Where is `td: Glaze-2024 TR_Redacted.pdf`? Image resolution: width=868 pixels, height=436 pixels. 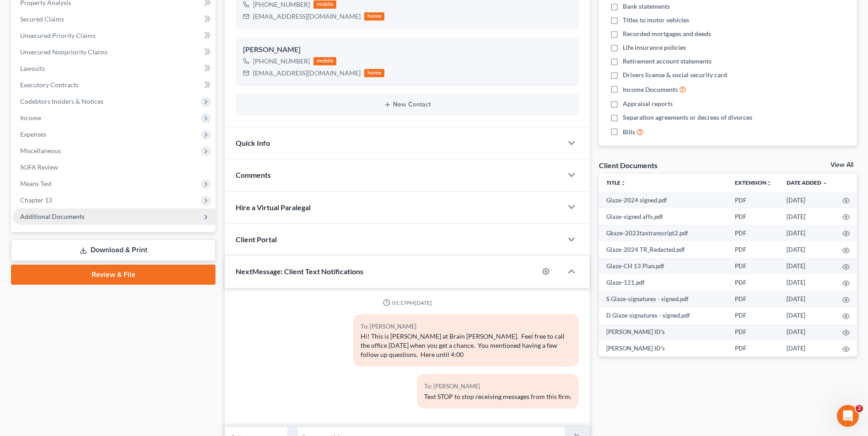 td: Glaze-2024 TR_Redacted.pdf is located at coordinates (663, 249).